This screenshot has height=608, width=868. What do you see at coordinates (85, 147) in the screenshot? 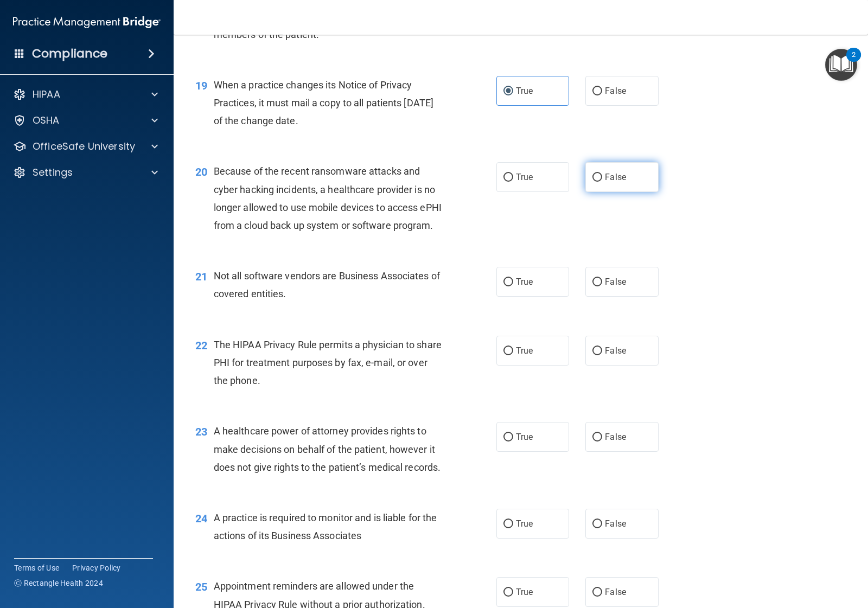
I see `a: OfficeSafe University` at bounding box center [85, 147].